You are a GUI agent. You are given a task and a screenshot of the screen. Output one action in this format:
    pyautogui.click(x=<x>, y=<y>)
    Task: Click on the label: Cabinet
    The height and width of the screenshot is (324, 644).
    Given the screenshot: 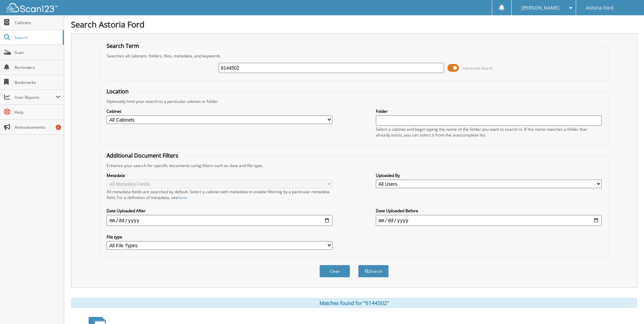 What is the action you would take?
    pyautogui.click(x=220, y=111)
    